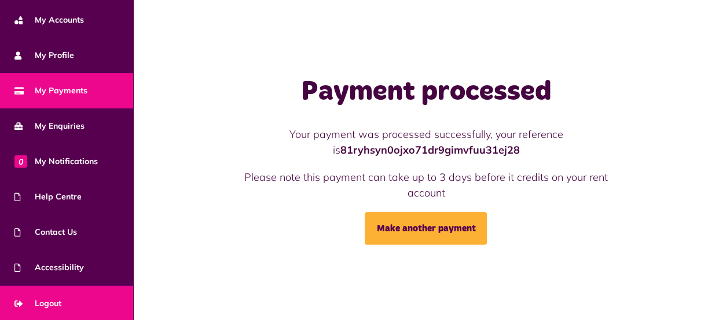 The width and height of the screenshot is (719, 320). What do you see at coordinates (49, 20) in the screenshot?
I see `span: My Accounts` at bounding box center [49, 20].